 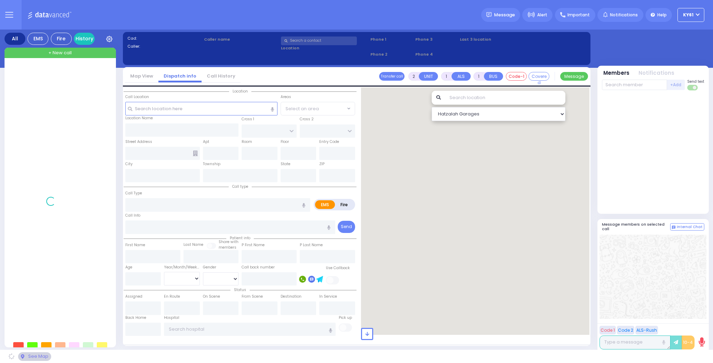 What do you see at coordinates (634, 85) in the screenshot?
I see `input: Search member` at bounding box center [634, 85].